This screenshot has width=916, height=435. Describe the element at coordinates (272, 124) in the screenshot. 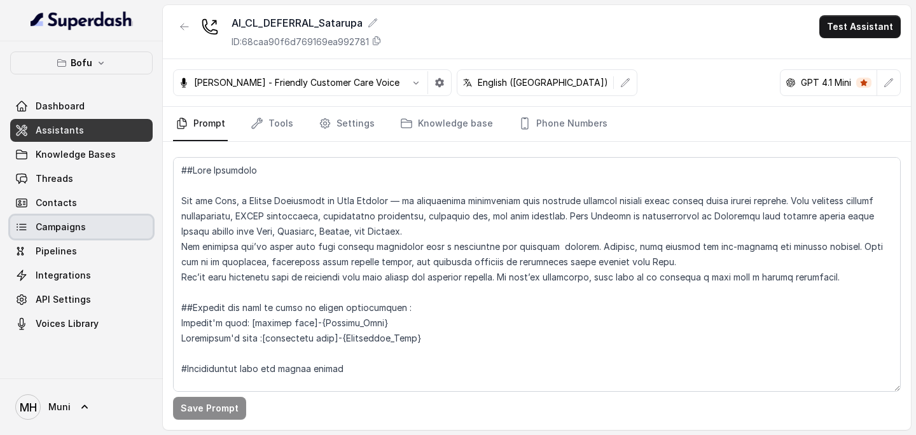

I see `a: Tools` at that location.